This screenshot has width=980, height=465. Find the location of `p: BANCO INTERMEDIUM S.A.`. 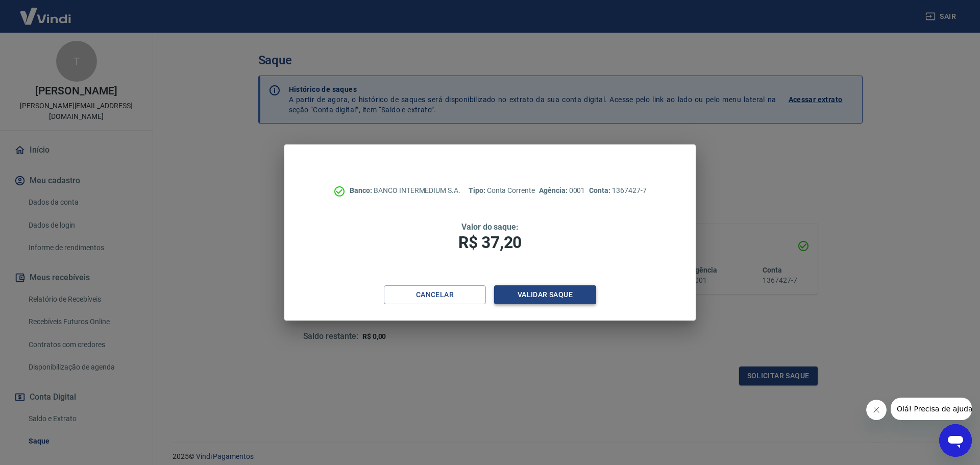

p: BANCO INTERMEDIUM S.A. is located at coordinates (405, 190).